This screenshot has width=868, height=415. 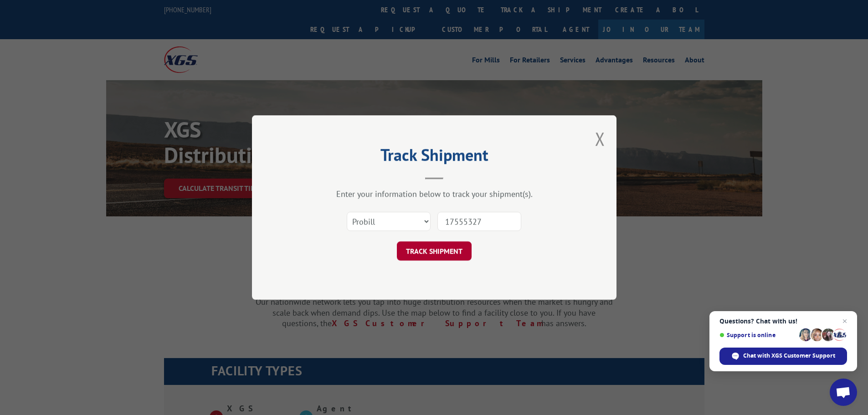 What do you see at coordinates (434, 157) in the screenshot?
I see `h2: Track Shipment` at bounding box center [434, 157].